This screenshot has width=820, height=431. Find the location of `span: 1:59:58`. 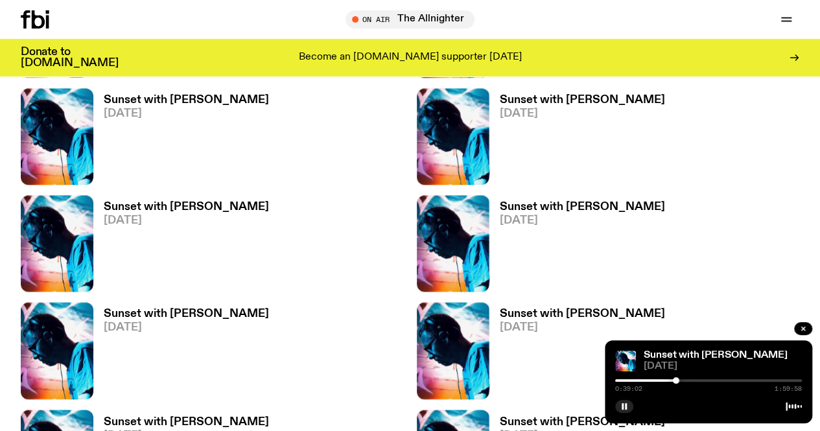

span: 1:59:58 is located at coordinates (788, 389).